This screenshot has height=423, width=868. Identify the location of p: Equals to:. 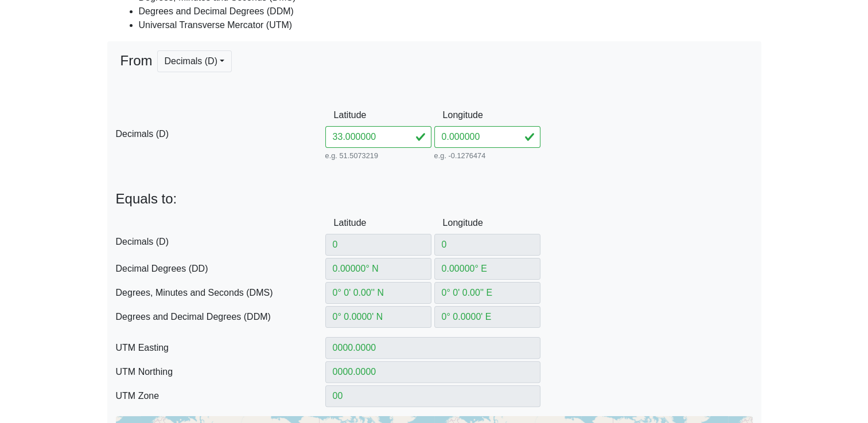
(434, 199).